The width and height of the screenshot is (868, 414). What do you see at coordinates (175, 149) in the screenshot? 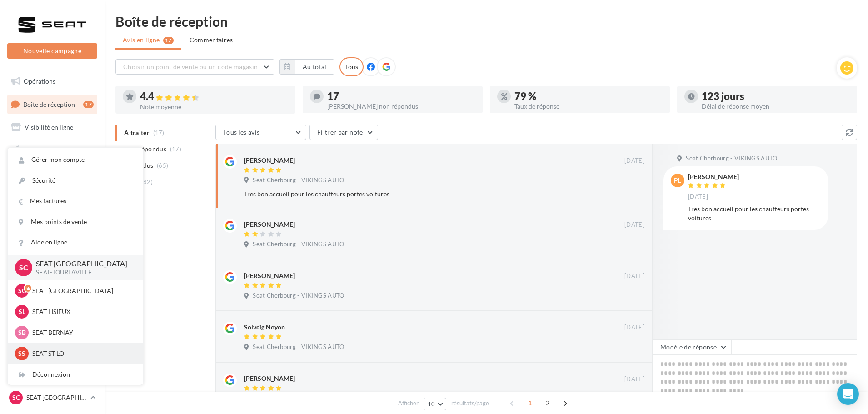
I see `span: (17)` at bounding box center [175, 149].